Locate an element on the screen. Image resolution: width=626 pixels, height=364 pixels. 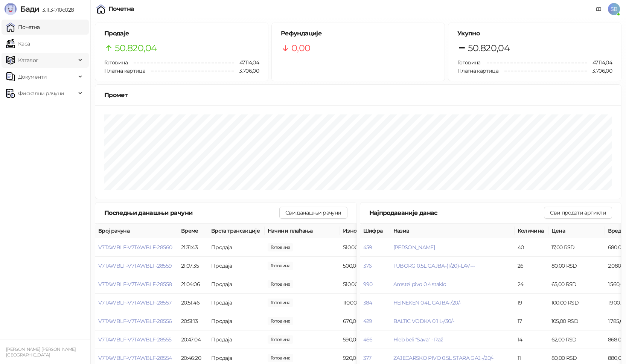
button: 990 is located at coordinates (368, 284).